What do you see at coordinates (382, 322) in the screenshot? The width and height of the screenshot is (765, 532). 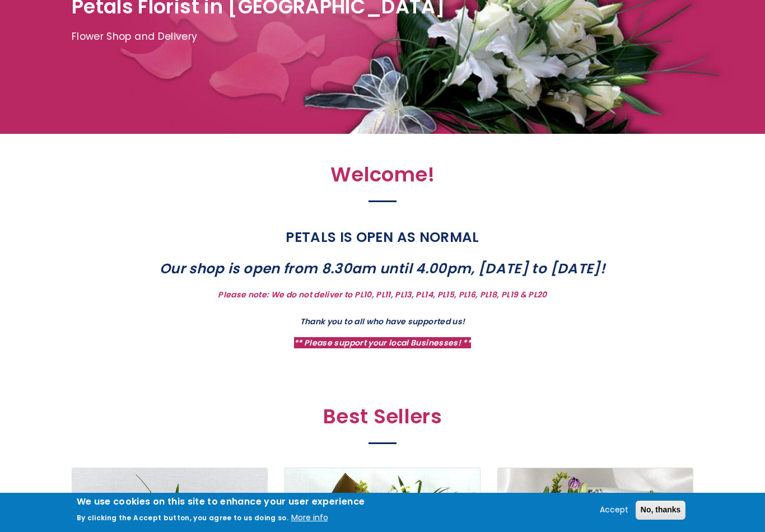 I see `strong: Thank you to all who have supported us!` at bounding box center [382, 322].